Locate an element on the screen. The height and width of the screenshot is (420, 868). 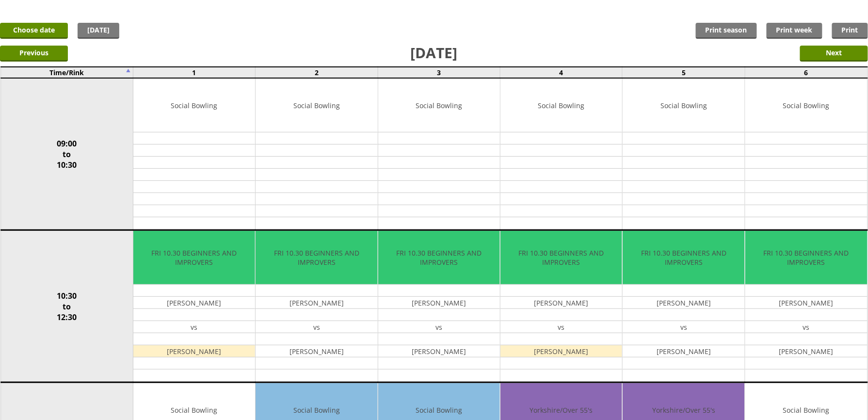
a: Print week is located at coordinates (794, 30).